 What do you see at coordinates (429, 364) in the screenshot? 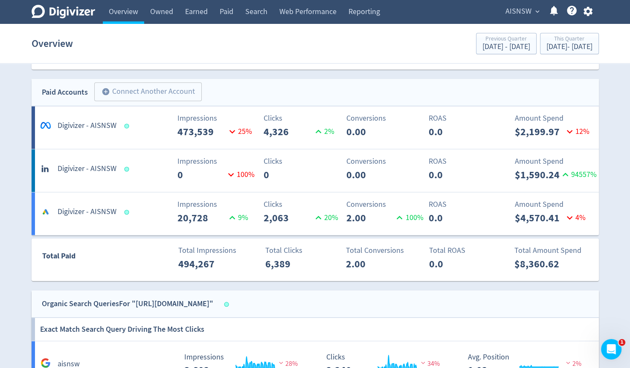
I see `span: 34%` at bounding box center [429, 364].